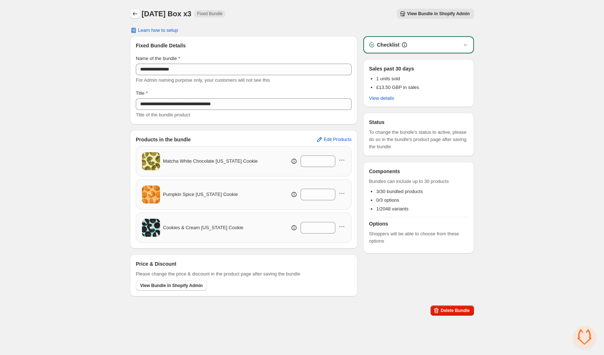 Image resolution: width=604 pixels, height=355 pixels. I want to click on span: To change the bundle's status to active, please do so in the bundle's product page after saving t..., so click(418, 140).